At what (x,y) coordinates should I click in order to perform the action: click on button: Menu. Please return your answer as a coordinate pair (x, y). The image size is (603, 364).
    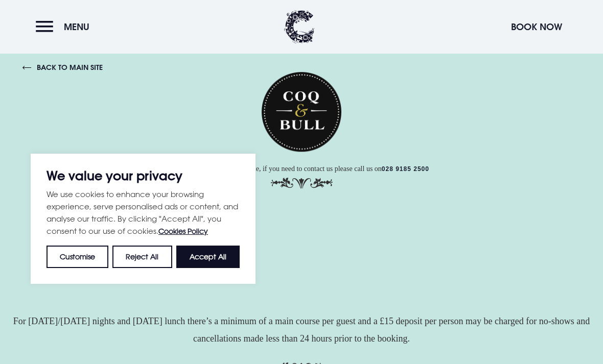
    Looking at the image, I should click on (65, 26).